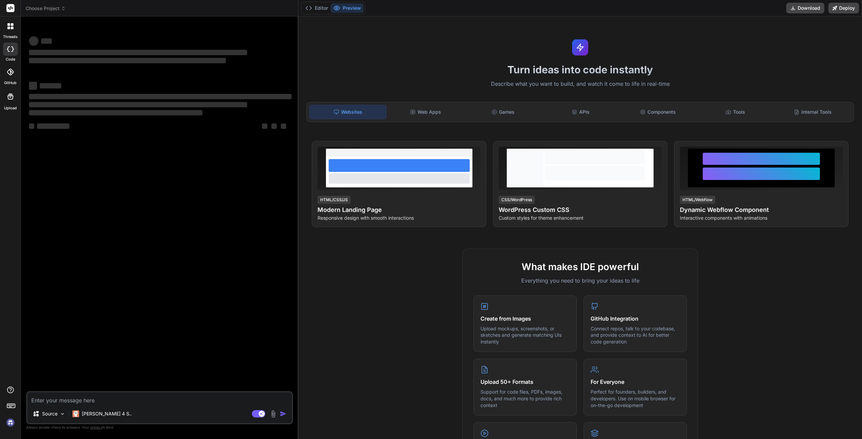 The height and width of the screenshot is (439, 862). I want to click on p: Upload mockups, screenshots, or sketches and generate matching UIs instantly, so click(525, 335).